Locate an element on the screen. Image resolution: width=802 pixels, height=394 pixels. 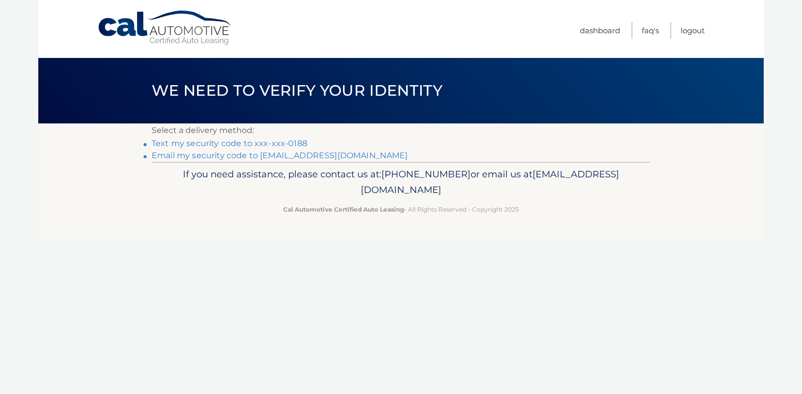
p: - All Rights Reserved - Copyright 2025 is located at coordinates (401, 209).